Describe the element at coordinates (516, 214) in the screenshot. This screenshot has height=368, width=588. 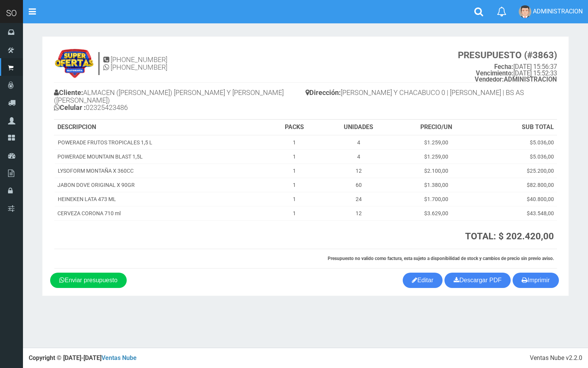
I see `td: $43.548,00` at that location.